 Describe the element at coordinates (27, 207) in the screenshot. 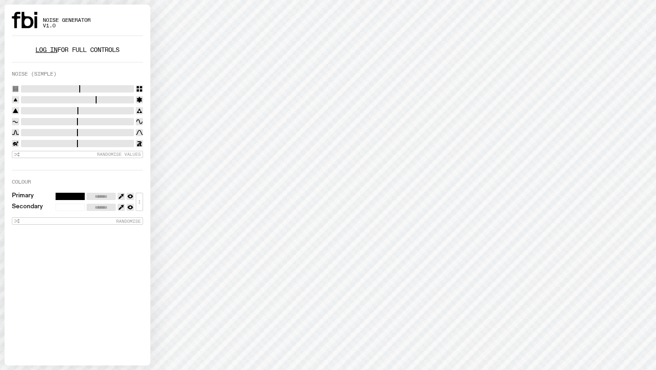

I see `label: Secondary` at that location.